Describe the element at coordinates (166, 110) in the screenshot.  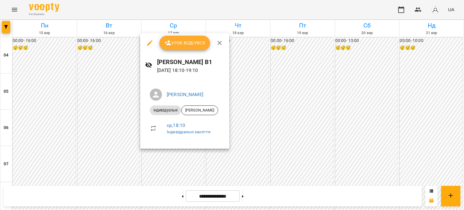
I see `span: Індивідуальні` at that location.